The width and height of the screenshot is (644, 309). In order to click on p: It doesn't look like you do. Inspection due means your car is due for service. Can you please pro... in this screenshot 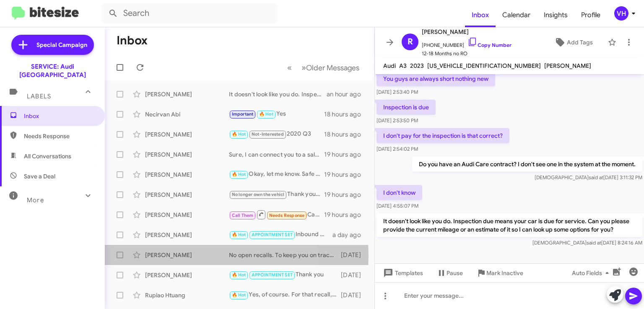, I will do `click(510, 225)`.